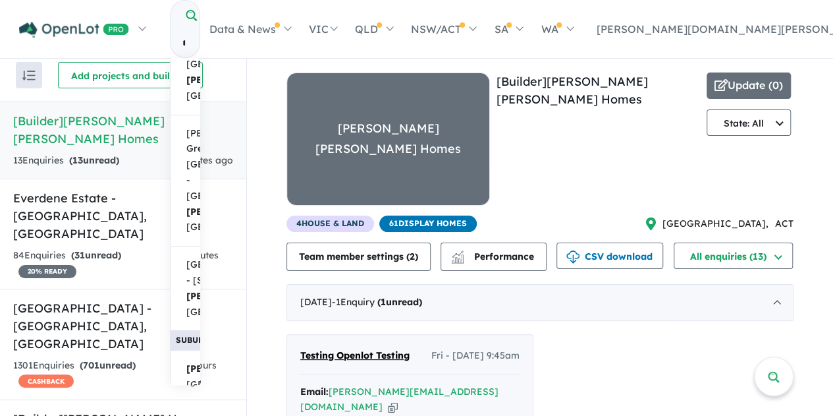 This screenshot has height=416, width=833. Describe the element at coordinates (573, 257) in the screenshot. I see `img: download icon` at that location.